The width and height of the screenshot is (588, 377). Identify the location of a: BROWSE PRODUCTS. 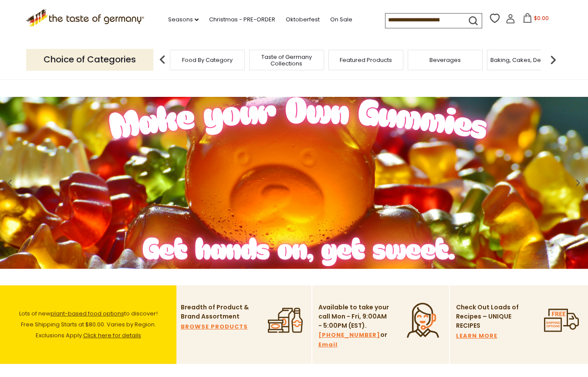
(215, 327).